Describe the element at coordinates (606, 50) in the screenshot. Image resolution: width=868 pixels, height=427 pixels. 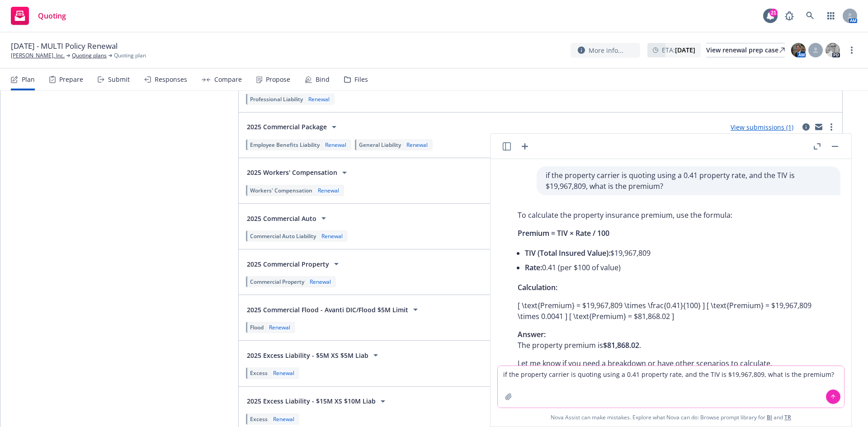
I see `span: More info...` at that location.